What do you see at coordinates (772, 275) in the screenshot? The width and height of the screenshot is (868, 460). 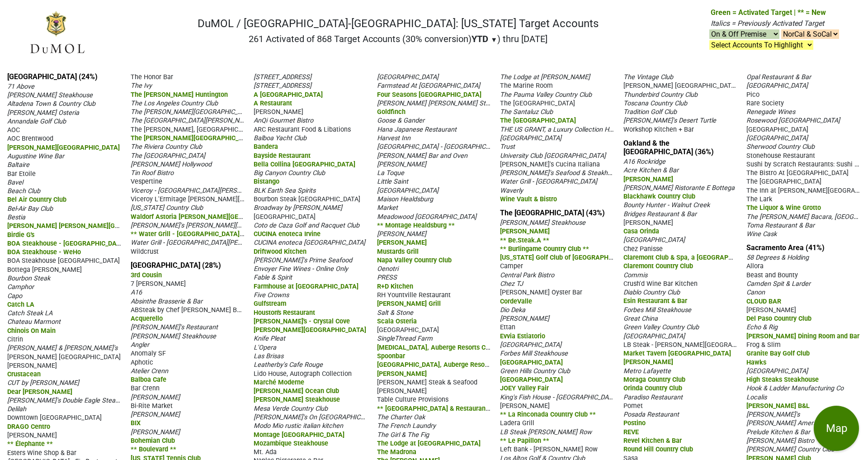 I see `span: Beast and Bounty` at bounding box center [772, 275].